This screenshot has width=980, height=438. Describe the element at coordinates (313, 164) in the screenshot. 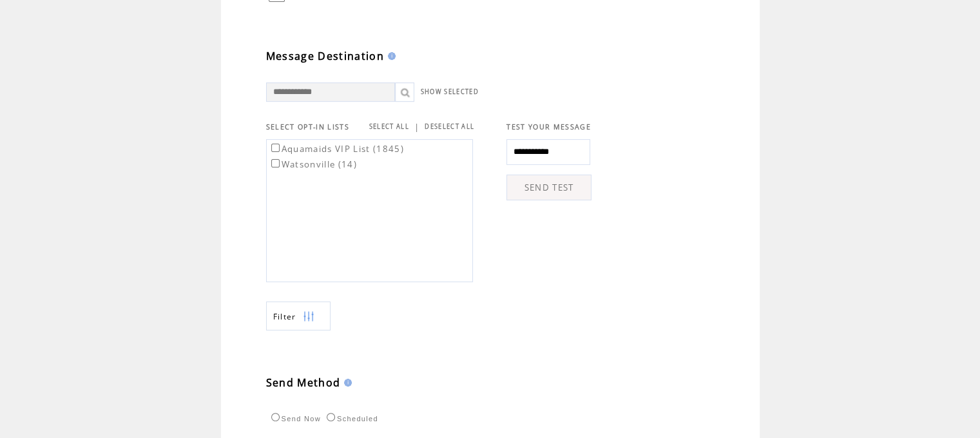

I see `label: Watsonville (14)` at that location.